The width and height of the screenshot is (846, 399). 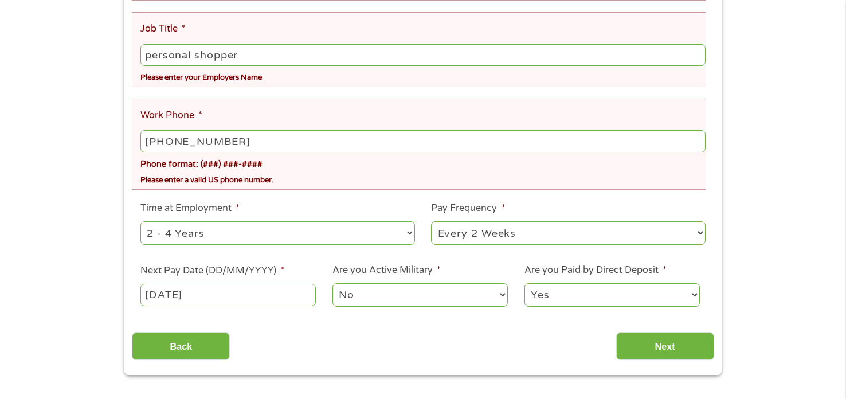 I want to click on label: Work Phone, so click(x=171, y=115).